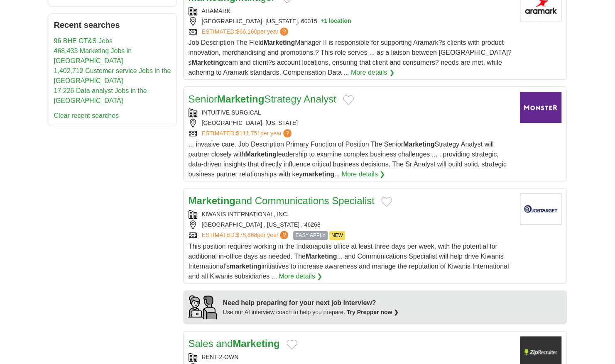  I want to click on div: Use our AI interview coach to help you prepare., so click(311, 312).